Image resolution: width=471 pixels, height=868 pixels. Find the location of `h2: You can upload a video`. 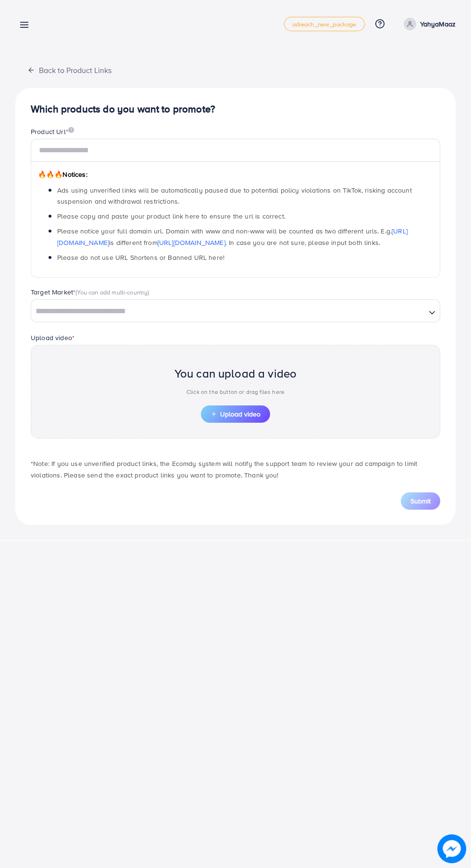

h2: You can upload a video is located at coordinates (236, 373).